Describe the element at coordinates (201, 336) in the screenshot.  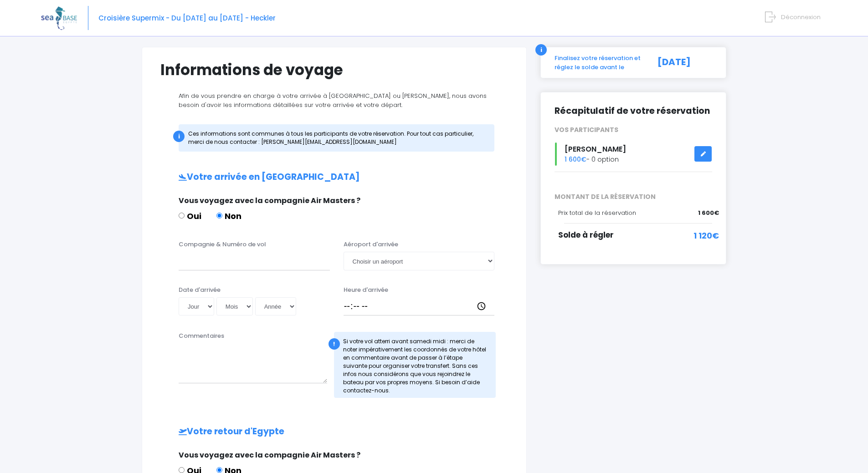
I see `label: Commentaires` at that location.